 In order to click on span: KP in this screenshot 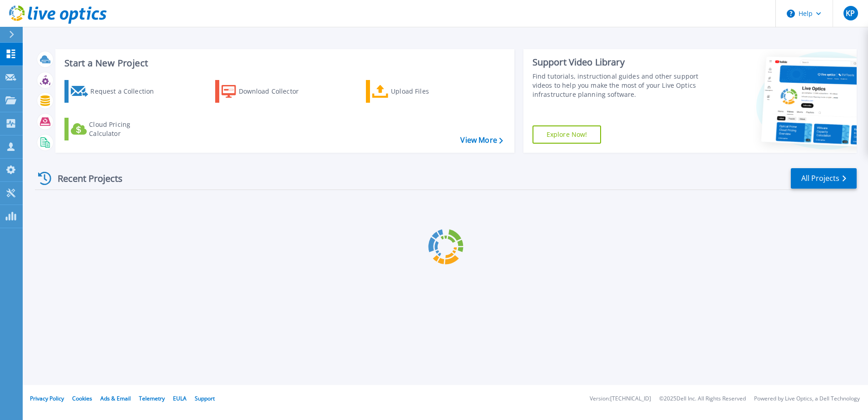, I will do `click(850, 13)`.